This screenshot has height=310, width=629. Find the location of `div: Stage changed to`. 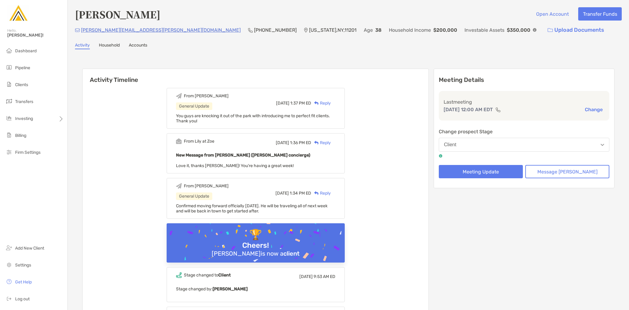

div: Stage changed to is located at coordinates (207, 275).